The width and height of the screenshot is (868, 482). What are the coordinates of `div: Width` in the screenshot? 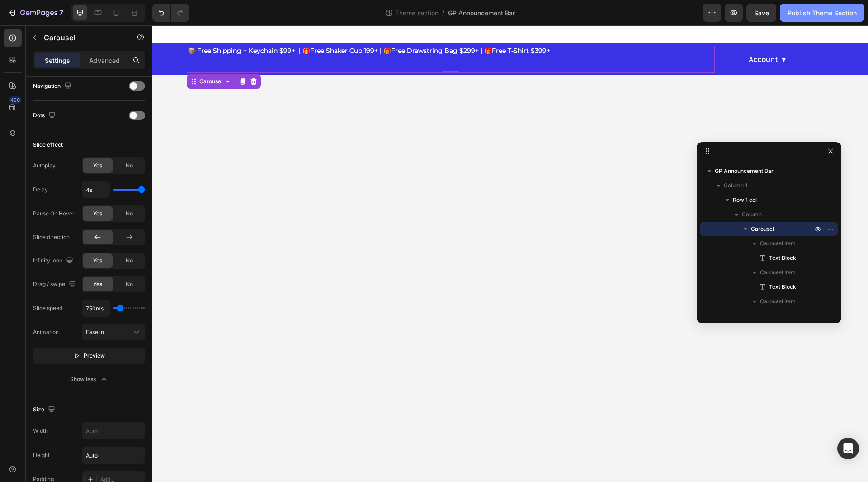 It's located at (40, 430).